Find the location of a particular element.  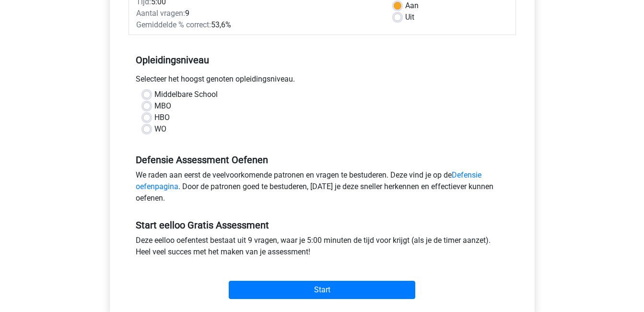

span: Gemiddelde % correct: is located at coordinates (173, 24).